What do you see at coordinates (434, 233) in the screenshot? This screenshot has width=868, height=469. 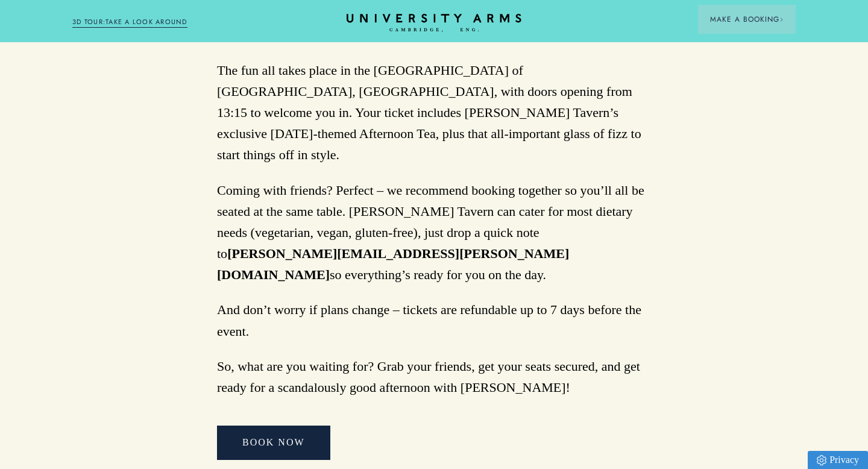 I see `p: Coming with friends? Perfect – we recommend booking together so you’ll all be seated at the same ...` at bounding box center [434, 233].